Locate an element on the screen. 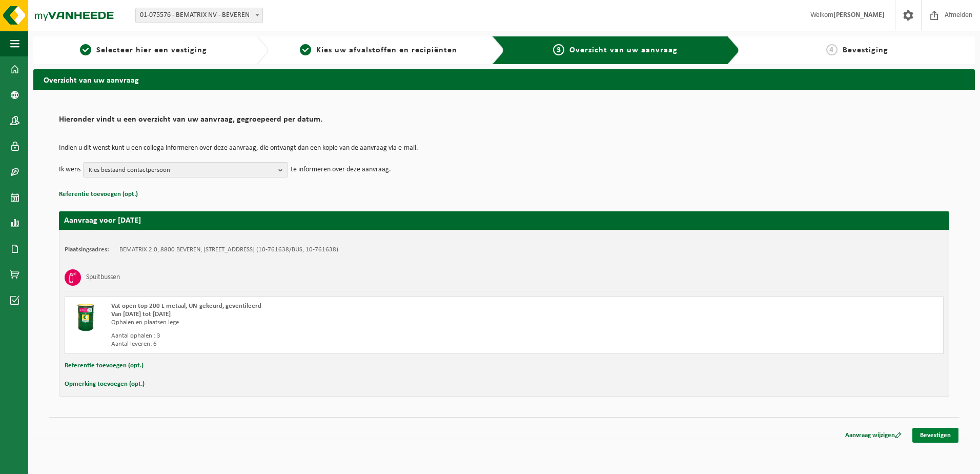 This screenshot has width=980, height=474. span: 1 is located at coordinates (86, 50).